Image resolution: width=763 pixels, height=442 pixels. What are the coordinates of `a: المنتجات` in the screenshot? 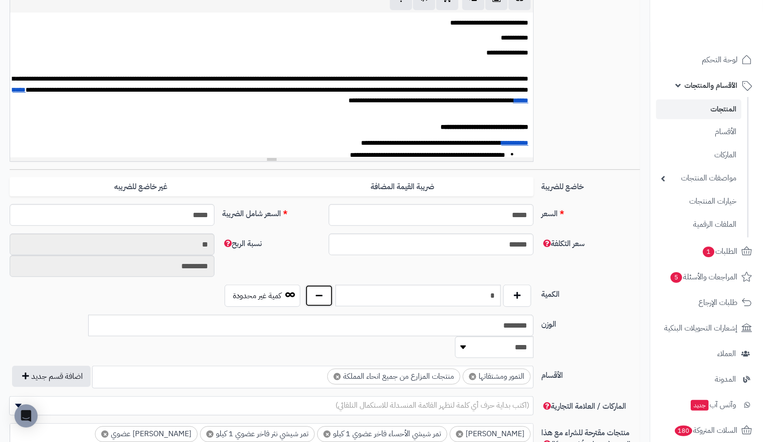 It's located at (699, 109).